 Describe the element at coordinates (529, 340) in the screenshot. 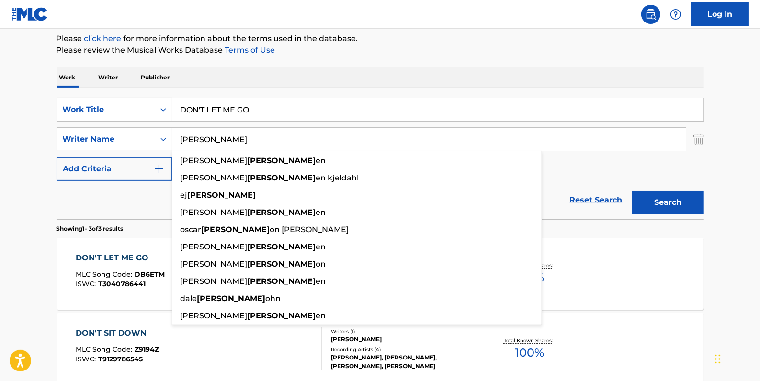

I see `p: Total Known Shares:` at that location.